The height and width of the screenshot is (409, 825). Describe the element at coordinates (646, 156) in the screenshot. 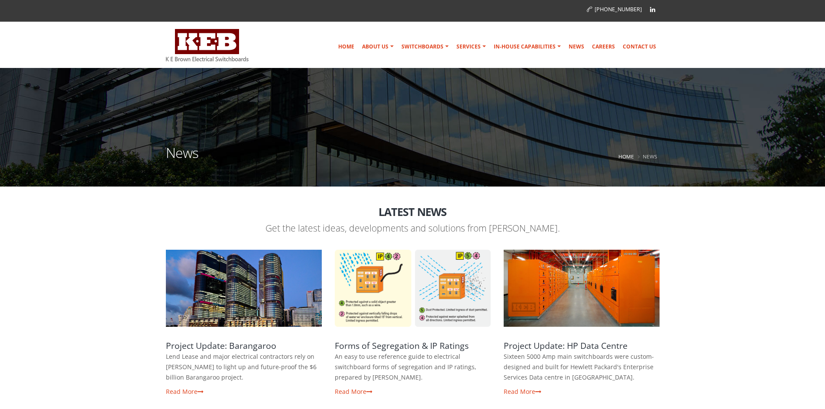

I see `li: News` at that location.